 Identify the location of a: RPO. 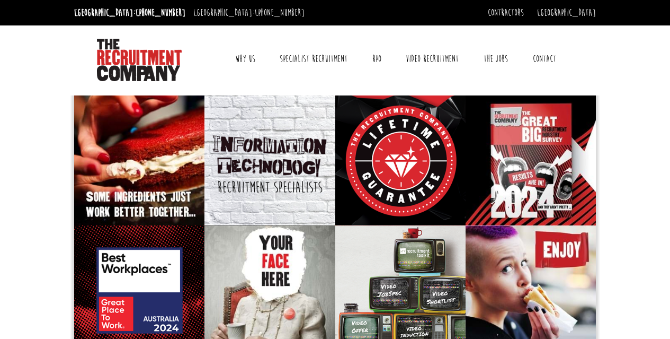
(377, 59).